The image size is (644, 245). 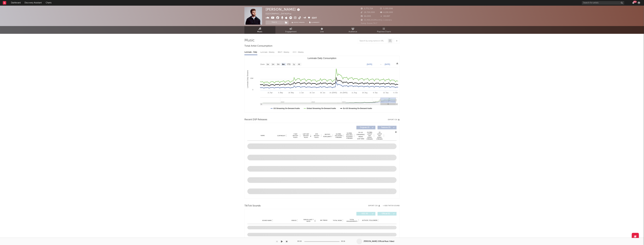 What do you see at coordinates (289, 65) in the screenshot?
I see `text: YTD` at bounding box center [289, 65].